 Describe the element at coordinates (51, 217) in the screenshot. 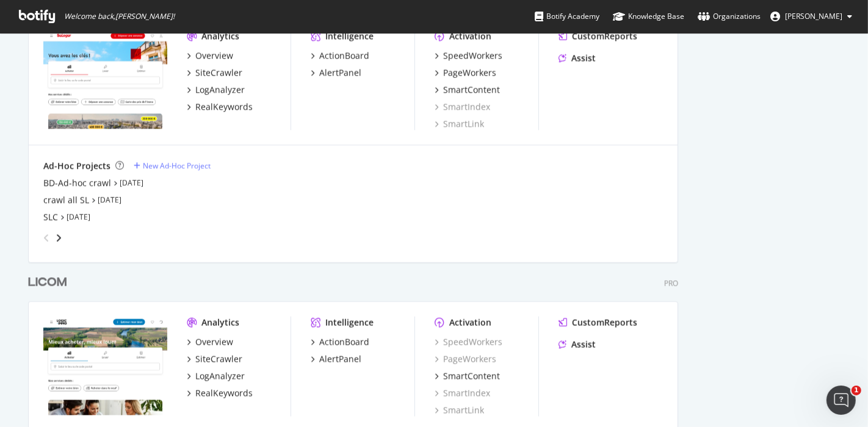

I see `a: SLC` at that location.